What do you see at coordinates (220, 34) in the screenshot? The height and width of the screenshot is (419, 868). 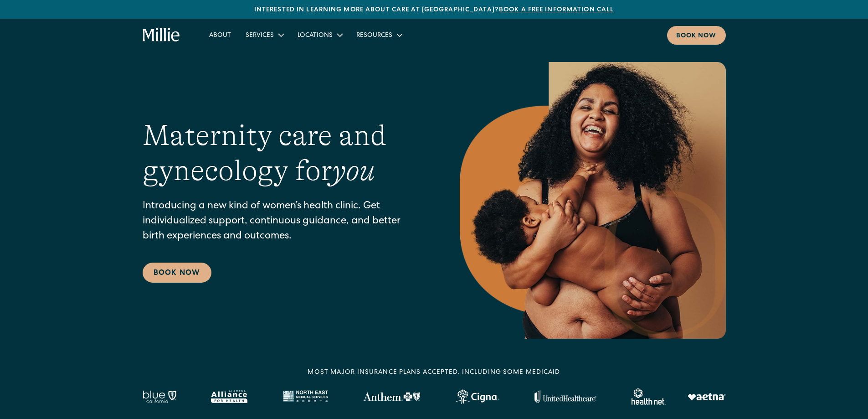 I see `a: About` at bounding box center [220, 34].